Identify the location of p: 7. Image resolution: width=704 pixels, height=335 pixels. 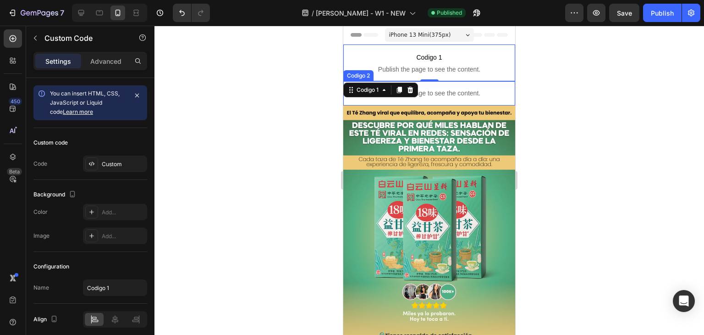
(62, 13).